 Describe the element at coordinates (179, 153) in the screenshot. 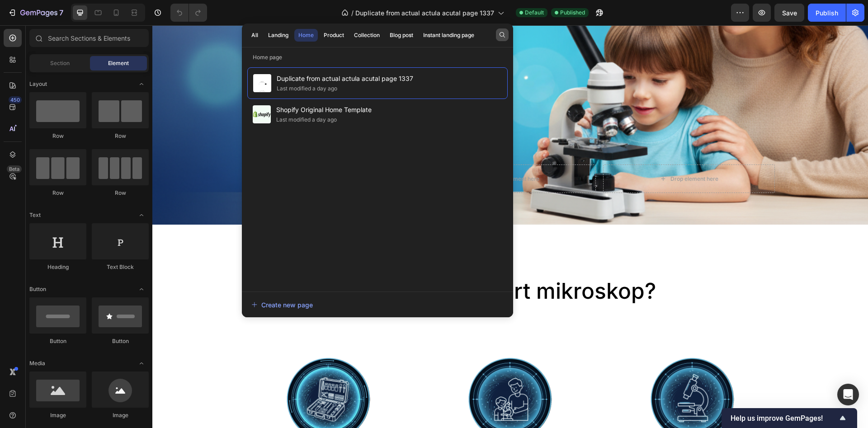

I see `a: KÖP NU` at that location.